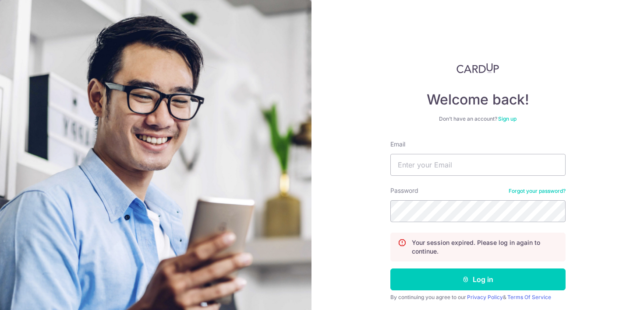  What do you see at coordinates (485, 297) in the screenshot?
I see `a: Privacy Policy` at bounding box center [485, 297].